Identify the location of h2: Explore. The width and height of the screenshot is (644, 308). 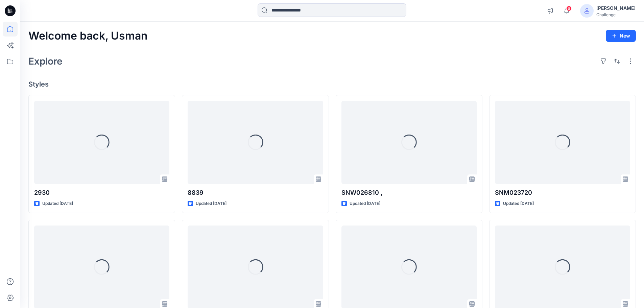
(46, 61).